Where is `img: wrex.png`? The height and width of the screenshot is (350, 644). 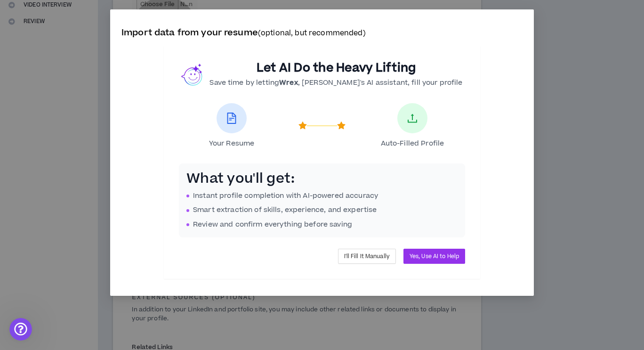 img: wrex.png is located at coordinates (193, 75).